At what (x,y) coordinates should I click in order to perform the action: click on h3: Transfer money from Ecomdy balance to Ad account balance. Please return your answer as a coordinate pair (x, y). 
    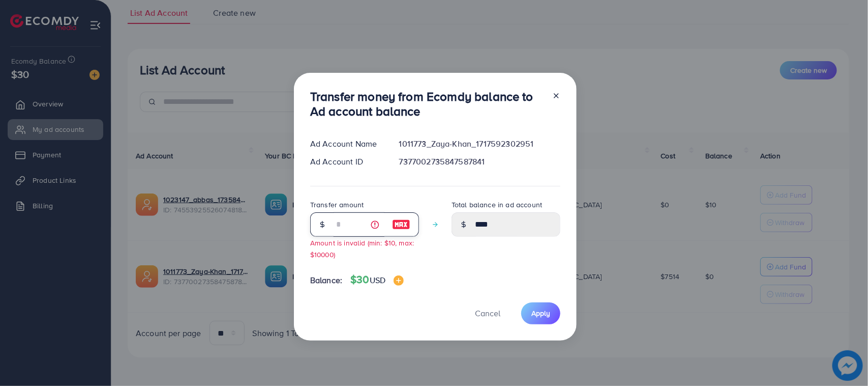
    Looking at the image, I should click on (427, 104).